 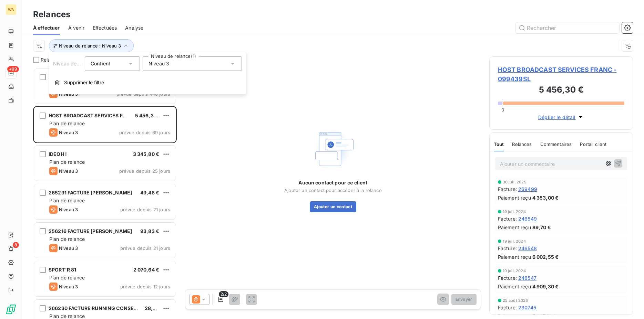 What do you see at coordinates (557, 117) in the screenshot?
I see `span: Déplier le détail` at bounding box center [557, 117].